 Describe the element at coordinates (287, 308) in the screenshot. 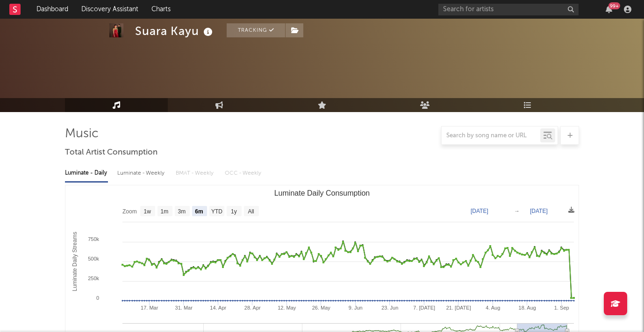

I see `text: 12. May` at that location.